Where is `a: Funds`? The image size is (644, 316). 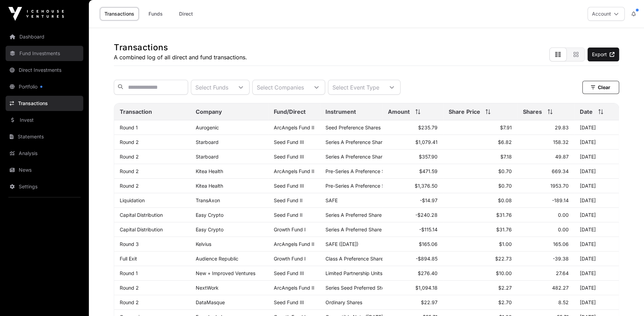
a: Funds is located at coordinates (155, 14).